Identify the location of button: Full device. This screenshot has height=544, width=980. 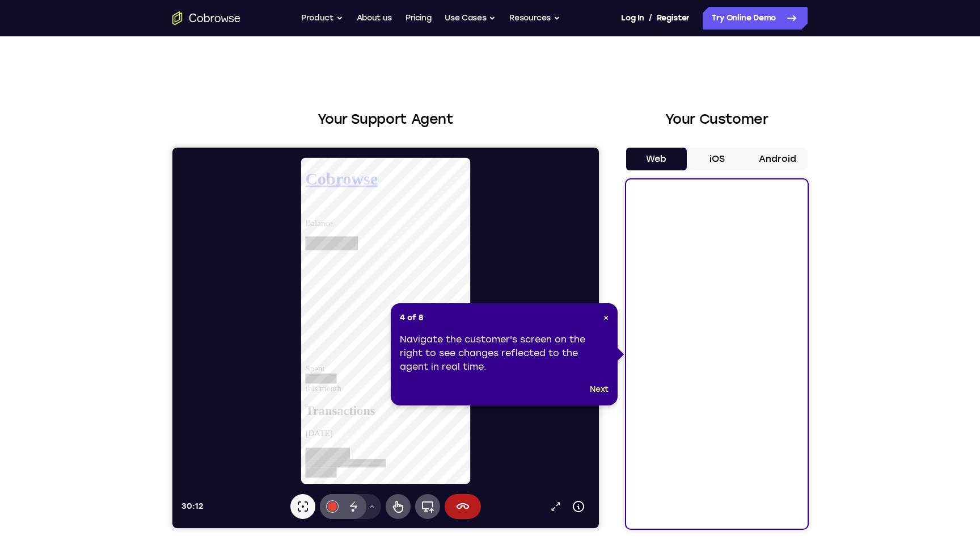
(256, 359).